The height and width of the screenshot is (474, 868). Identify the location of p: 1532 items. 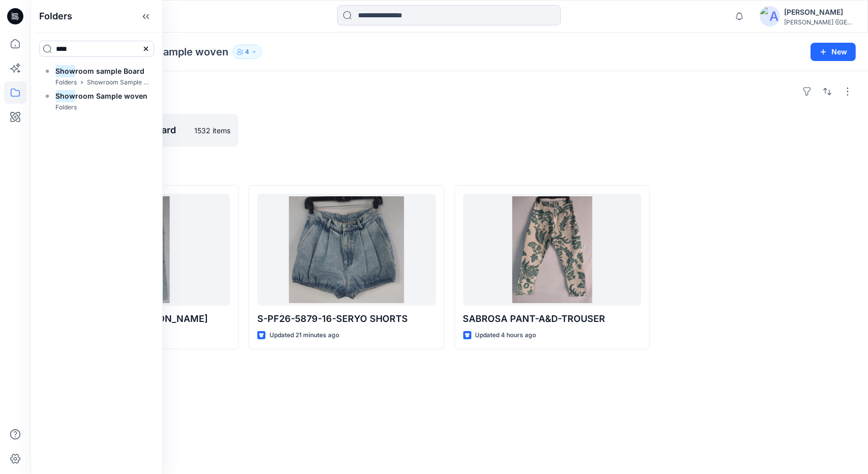
(212, 130).